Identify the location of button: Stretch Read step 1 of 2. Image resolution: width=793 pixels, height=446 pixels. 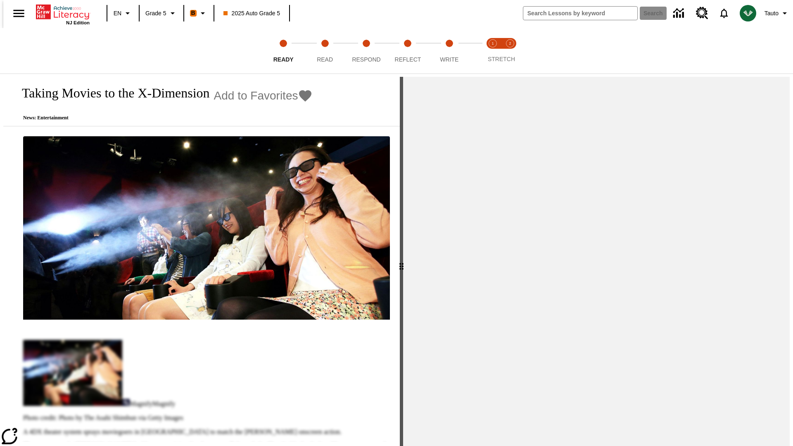
(493, 51).